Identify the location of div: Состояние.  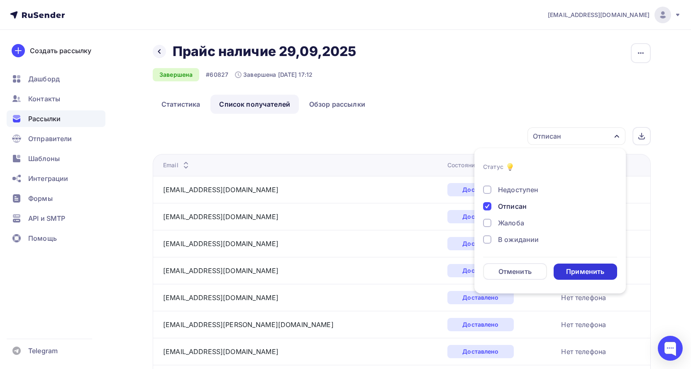
(469, 165).